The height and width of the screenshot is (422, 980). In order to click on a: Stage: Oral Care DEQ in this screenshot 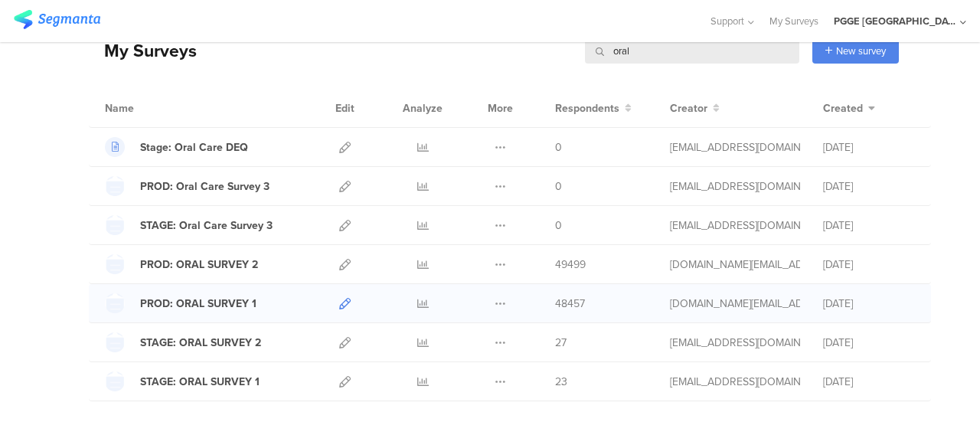, I will do `click(176, 147)`.